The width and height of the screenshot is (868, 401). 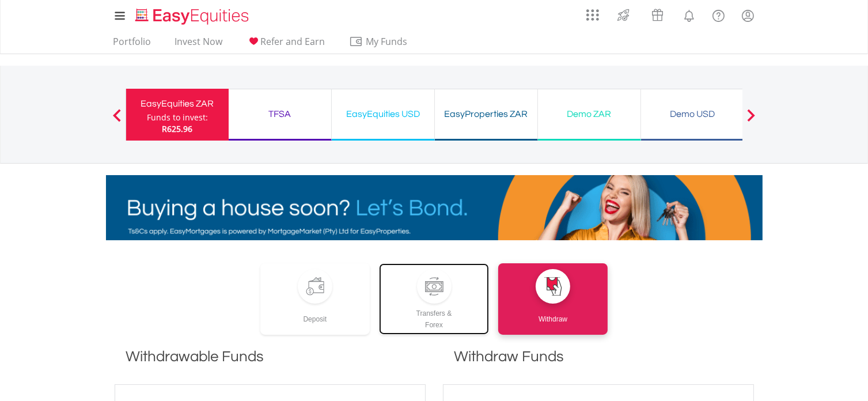 I want to click on div: Withdraw, so click(x=553, y=314).